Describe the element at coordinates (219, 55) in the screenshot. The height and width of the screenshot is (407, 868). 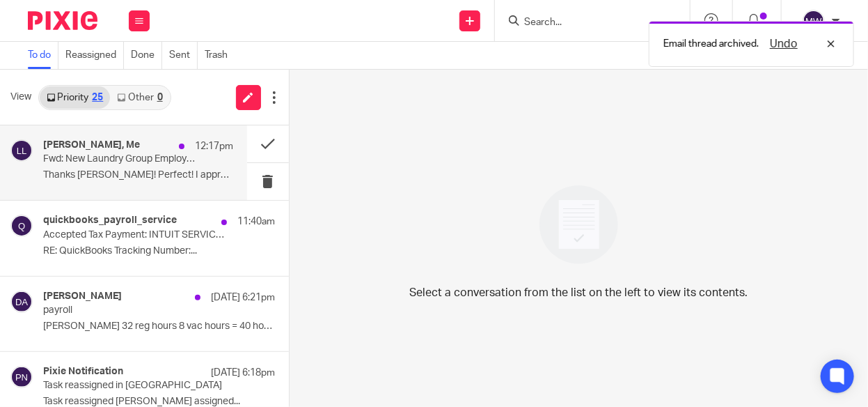
I see `a: Trash` at that location.